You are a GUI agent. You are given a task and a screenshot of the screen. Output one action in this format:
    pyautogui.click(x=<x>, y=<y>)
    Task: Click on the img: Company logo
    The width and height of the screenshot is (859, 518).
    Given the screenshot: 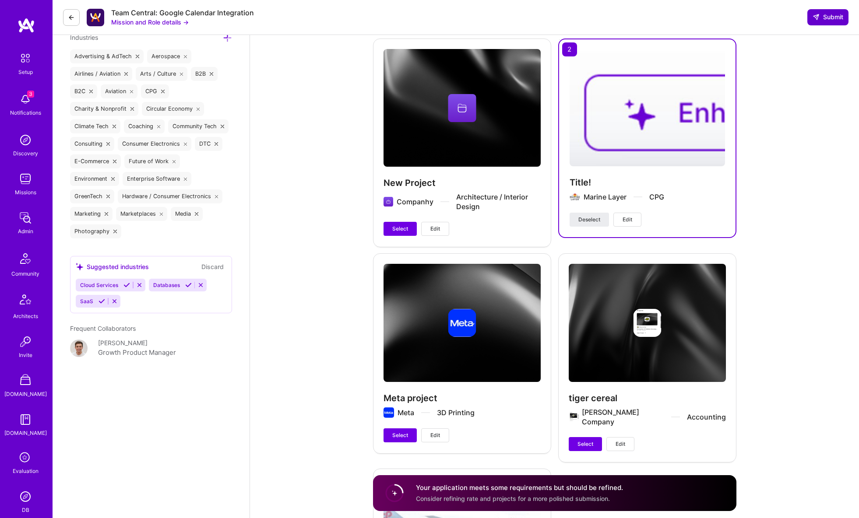 What is the action you would take?
    pyautogui.click(x=575, y=197)
    